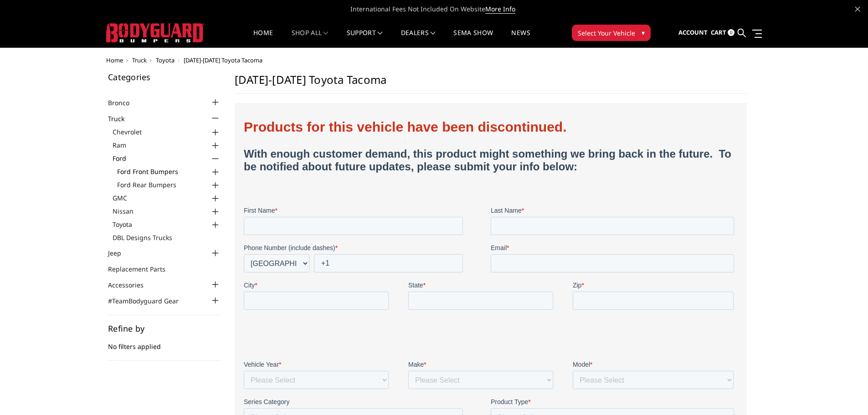 The height and width of the screenshot is (415, 868). What do you see at coordinates (723, 32) in the screenshot?
I see `a: Cart 0` at bounding box center [723, 32].